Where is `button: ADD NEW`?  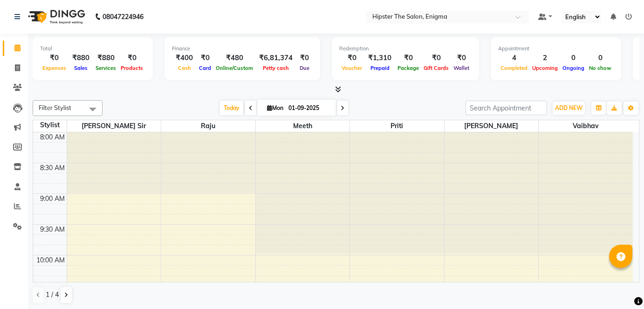
button: ADD NEW is located at coordinates (569, 108).